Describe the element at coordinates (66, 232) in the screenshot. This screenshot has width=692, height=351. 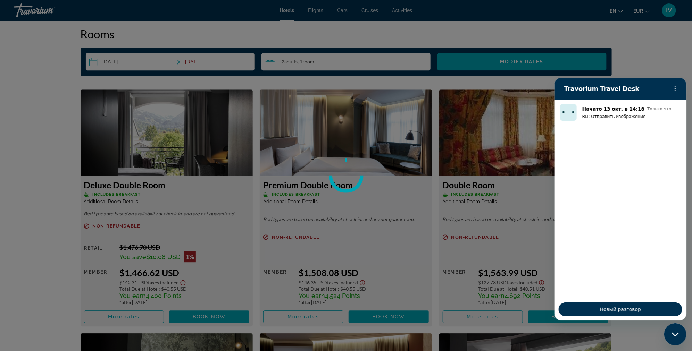
I see `span: Новый разговор` at that location.